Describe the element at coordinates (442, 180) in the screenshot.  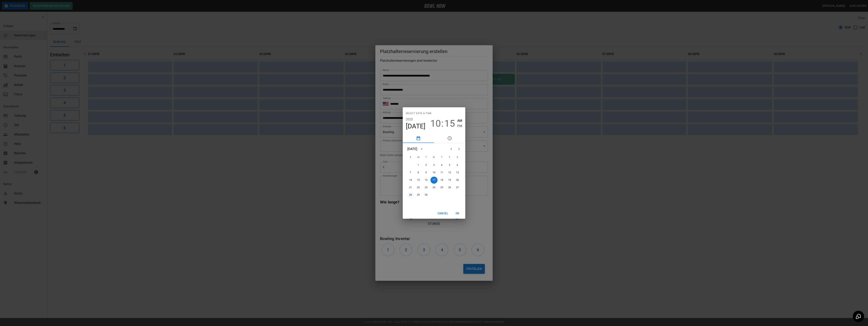
I see `button: 18` at that location.